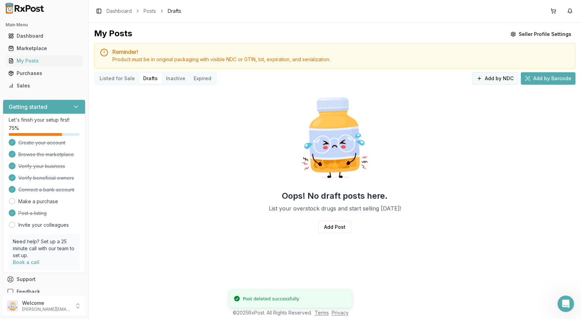 This screenshot has height=319, width=581. What do you see at coordinates (548, 78) in the screenshot?
I see `button: Add by Barcode` at bounding box center [548, 78].